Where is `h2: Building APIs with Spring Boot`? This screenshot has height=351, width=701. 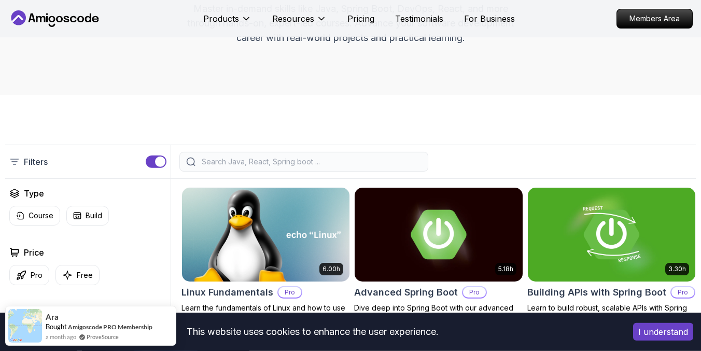
h2: Building APIs with Spring Boot is located at coordinates (597, 293).